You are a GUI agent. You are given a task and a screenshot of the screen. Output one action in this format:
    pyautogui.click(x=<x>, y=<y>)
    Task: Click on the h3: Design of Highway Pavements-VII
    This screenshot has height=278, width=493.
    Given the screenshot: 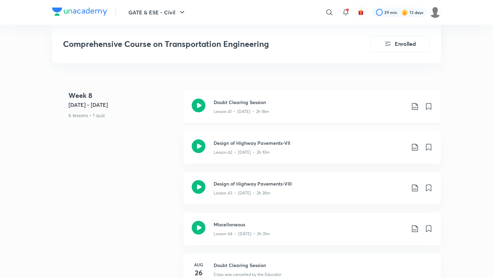 What is the action you would take?
    pyautogui.click(x=309, y=143)
    